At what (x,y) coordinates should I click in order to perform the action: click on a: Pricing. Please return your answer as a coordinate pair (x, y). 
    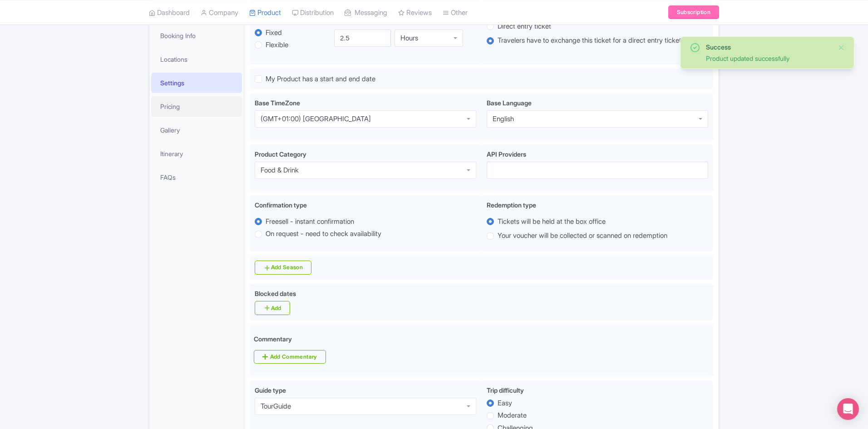
    Looking at the image, I should click on (197, 106).